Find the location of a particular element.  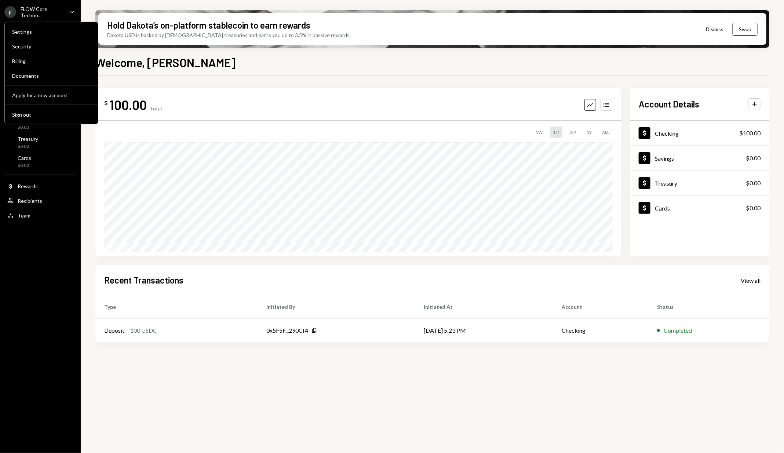

div: 1Y is located at coordinates (589, 132).